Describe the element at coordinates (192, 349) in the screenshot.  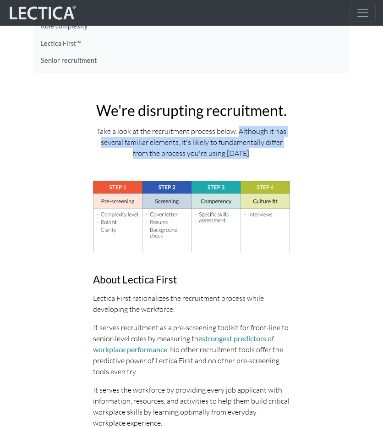
I see `p: It serves recruitment as a pre-screening toolkit for front-line to senior-level roles by measurin...` at that location.